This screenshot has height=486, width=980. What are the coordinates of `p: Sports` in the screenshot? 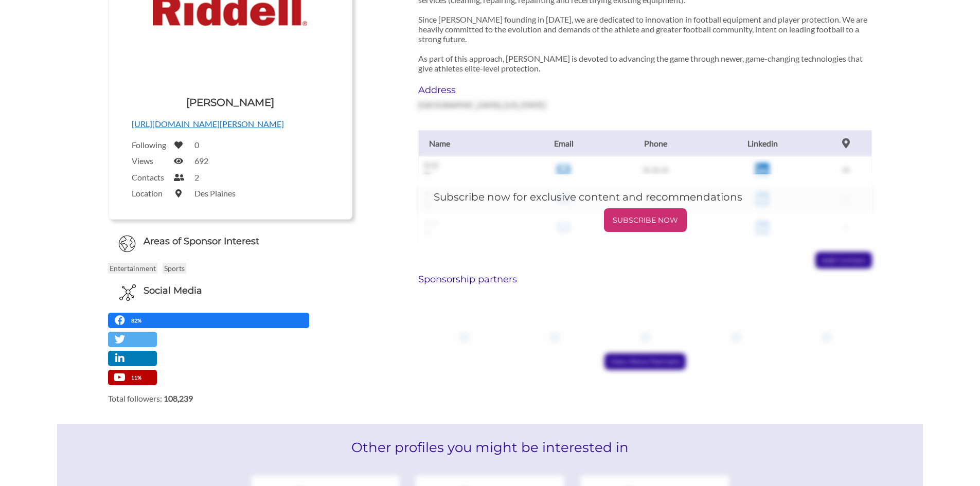 It's located at (174, 268).